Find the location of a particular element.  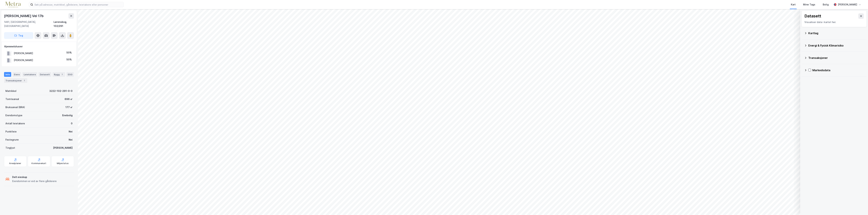

div: Eiendommen er eid av flere gårdeiere is located at coordinates (34, 181).